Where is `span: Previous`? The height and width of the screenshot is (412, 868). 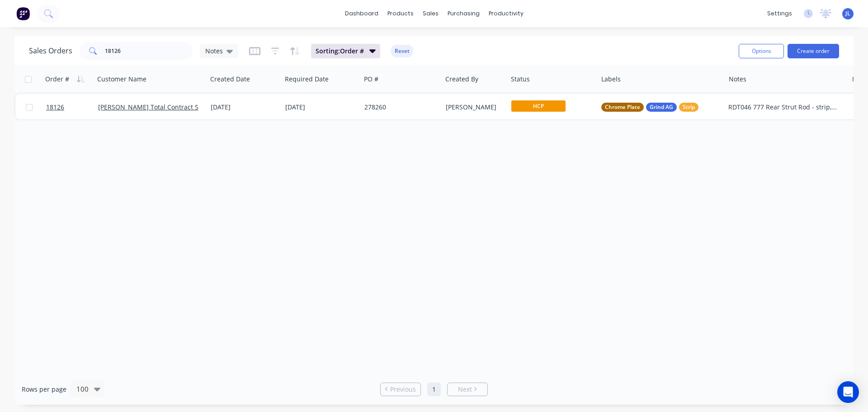
span: Previous is located at coordinates (403, 389).